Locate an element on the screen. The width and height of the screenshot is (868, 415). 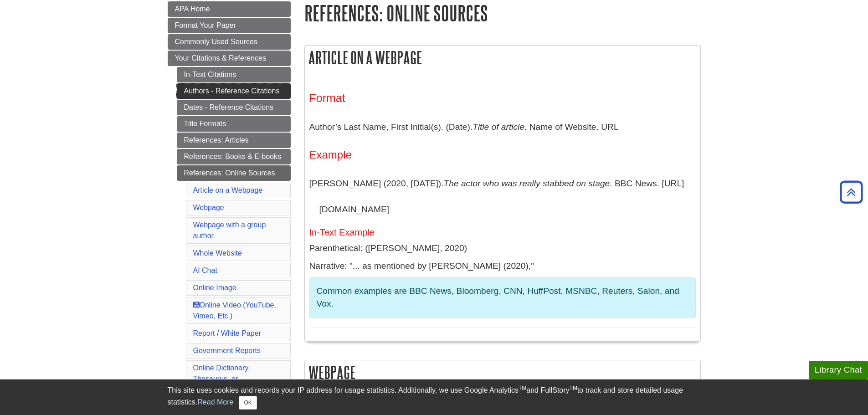
a: References: Online Sources is located at coordinates (234, 173).